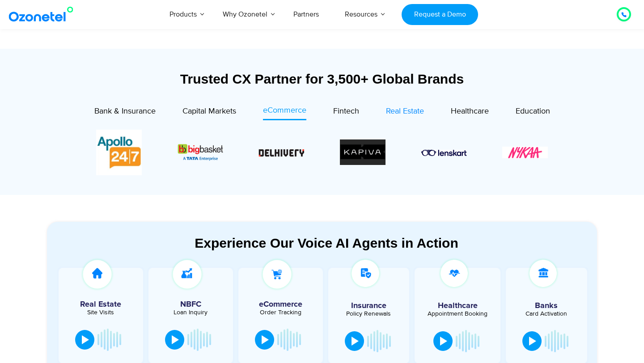 This screenshot has width=644, height=363. What do you see at coordinates (546, 314) in the screenshot?
I see `div: Card Activation` at bounding box center [546, 314].